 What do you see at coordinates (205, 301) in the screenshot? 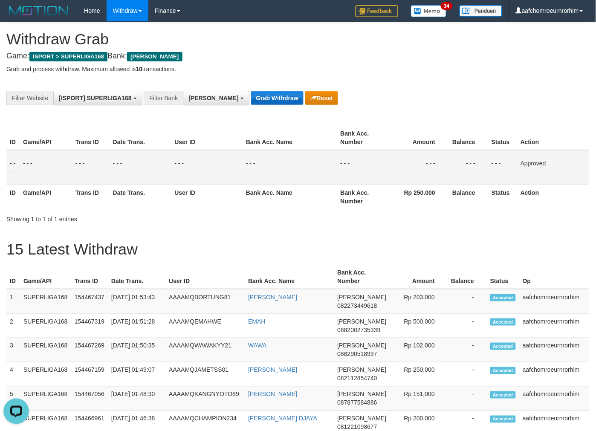
I see `td: AAAAMQBORTUNG81` at bounding box center [205, 301].